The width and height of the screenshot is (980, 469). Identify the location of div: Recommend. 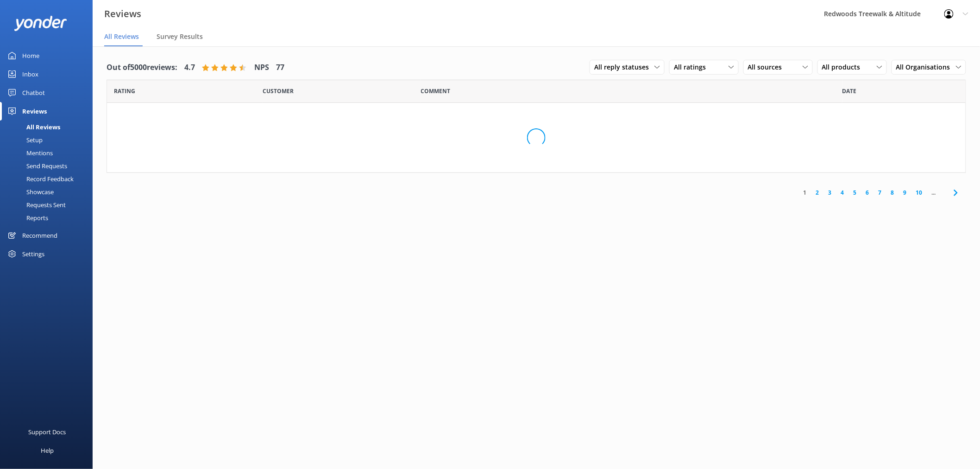
(40, 235).